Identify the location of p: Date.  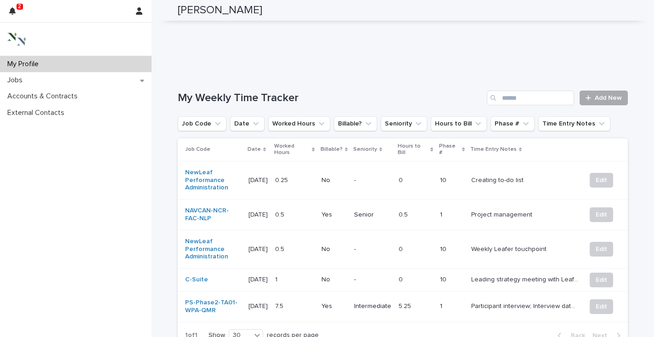
(254, 149).